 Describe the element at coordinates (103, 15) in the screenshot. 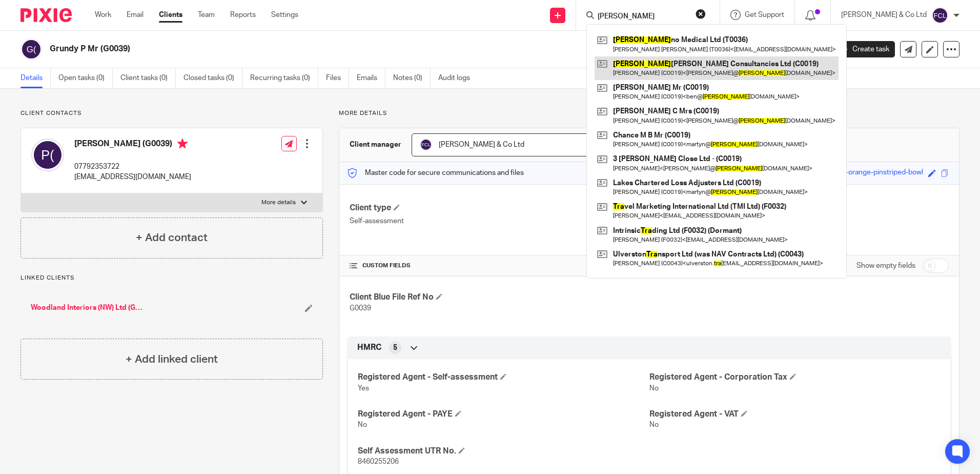

I see `a: Work` at that location.